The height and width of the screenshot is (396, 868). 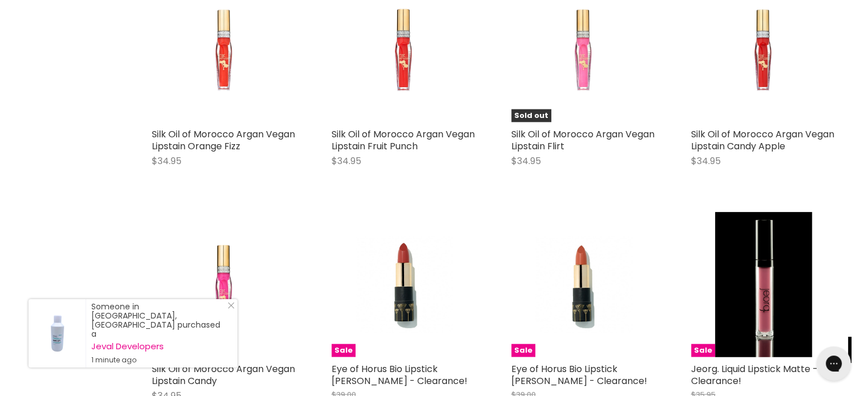 I want to click on span: Sold out, so click(x=532, y=116).